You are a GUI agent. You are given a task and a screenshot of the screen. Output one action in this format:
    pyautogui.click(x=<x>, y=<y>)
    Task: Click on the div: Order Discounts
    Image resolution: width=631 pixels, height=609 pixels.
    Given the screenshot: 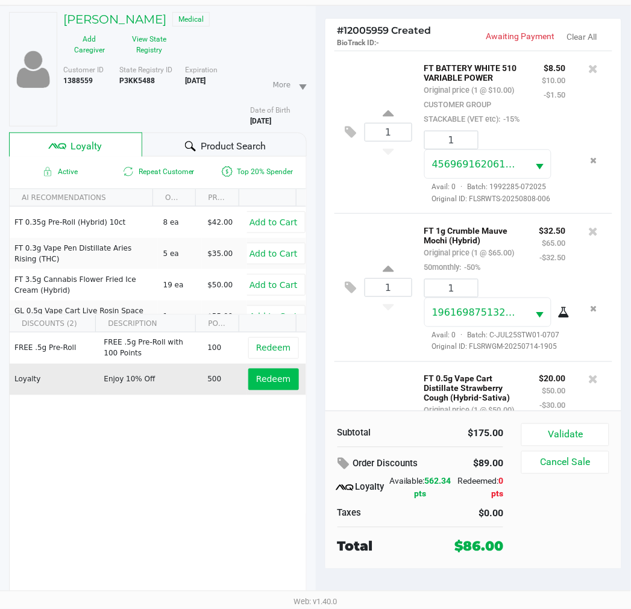 What is the action you would take?
    pyautogui.click(x=390, y=464)
    